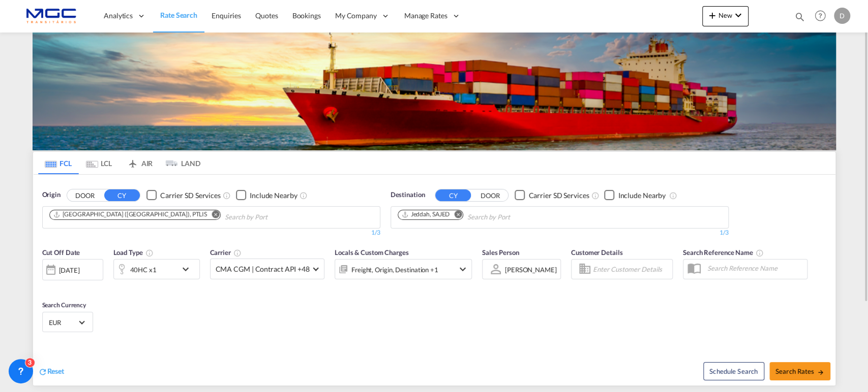 Image resolution: width=868 pixels, height=392 pixels. I want to click on md-icon: icon-refresh, so click(43, 372).